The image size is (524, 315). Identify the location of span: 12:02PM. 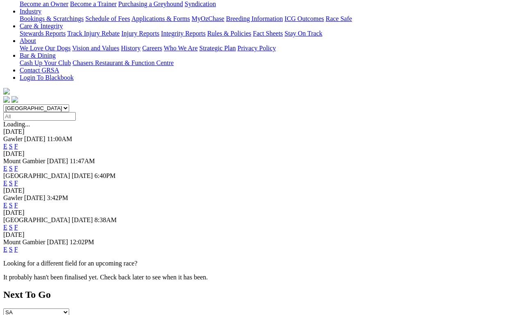
(82, 242).